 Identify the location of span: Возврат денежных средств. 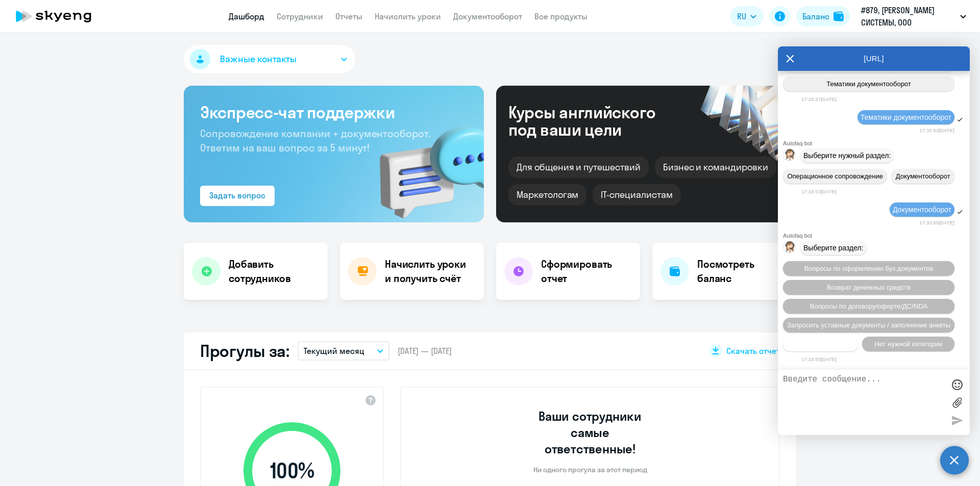
(869, 287).